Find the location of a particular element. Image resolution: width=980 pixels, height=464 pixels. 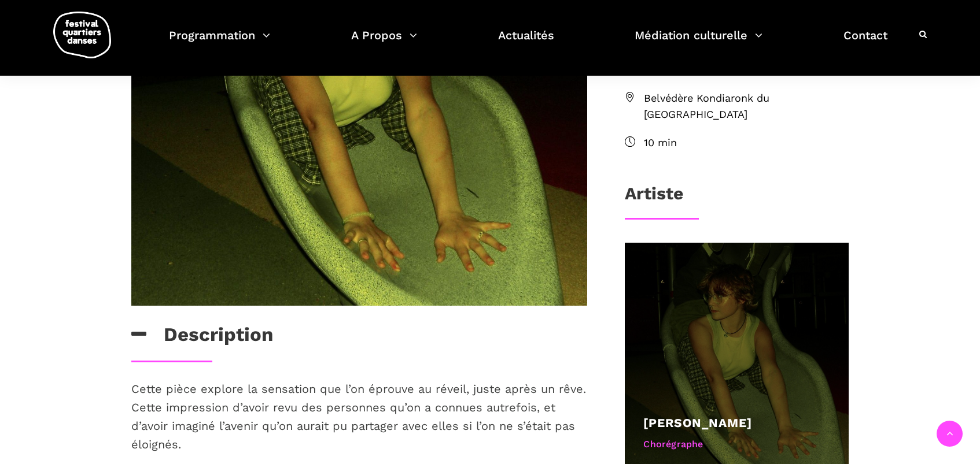

h3: Description is located at coordinates (202, 337).